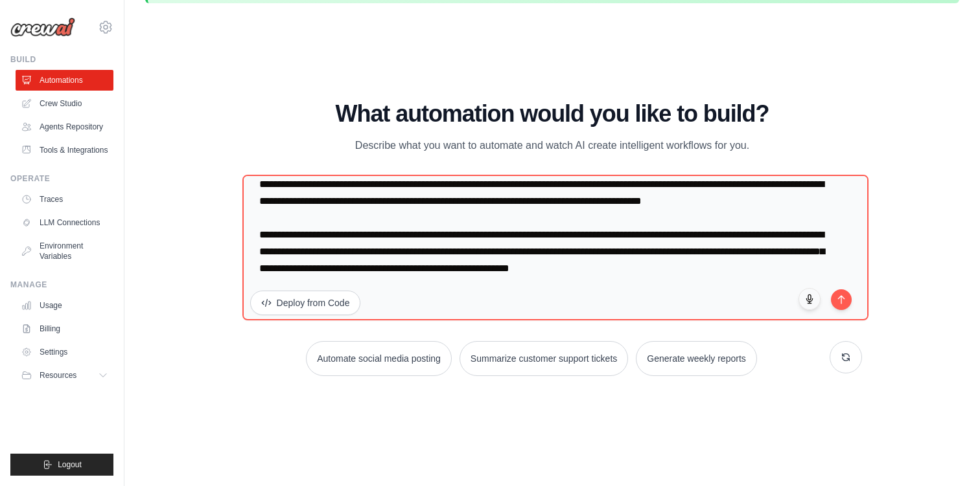 The image size is (980, 486). I want to click on a: Settings, so click(64, 352).